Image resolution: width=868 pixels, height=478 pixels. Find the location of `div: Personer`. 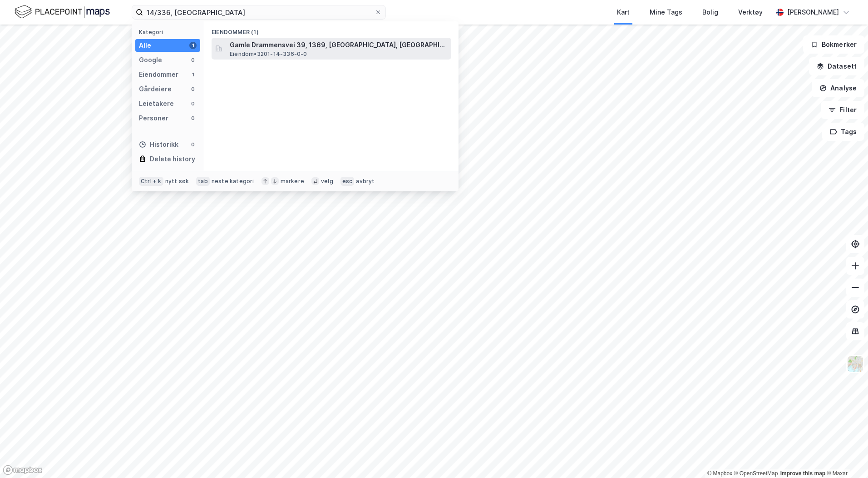

div: Personer is located at coordinates (154, 118).